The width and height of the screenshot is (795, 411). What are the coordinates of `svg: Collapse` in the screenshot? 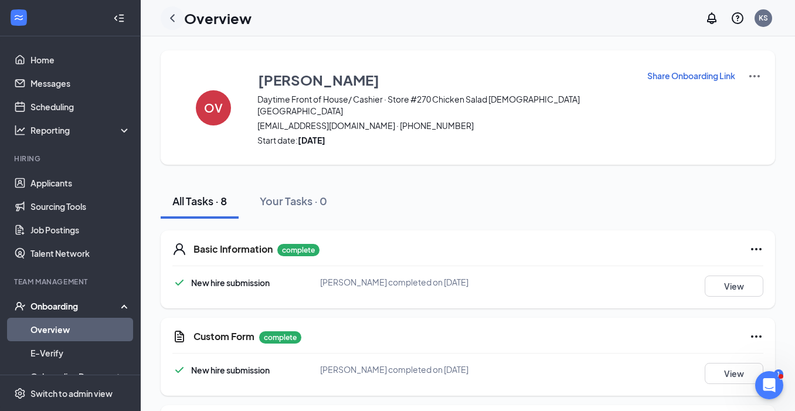 It's located at (119, 18).